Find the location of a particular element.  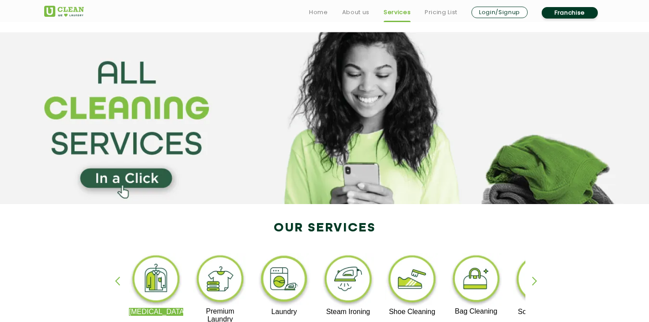

a: About us is located at coordinates (356, 12).